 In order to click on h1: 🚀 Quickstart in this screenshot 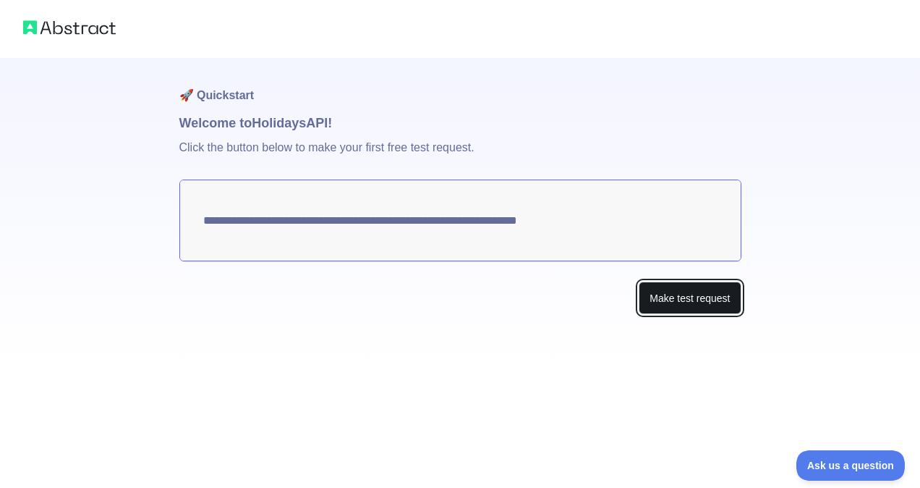, I will do `click(460, 85)`.